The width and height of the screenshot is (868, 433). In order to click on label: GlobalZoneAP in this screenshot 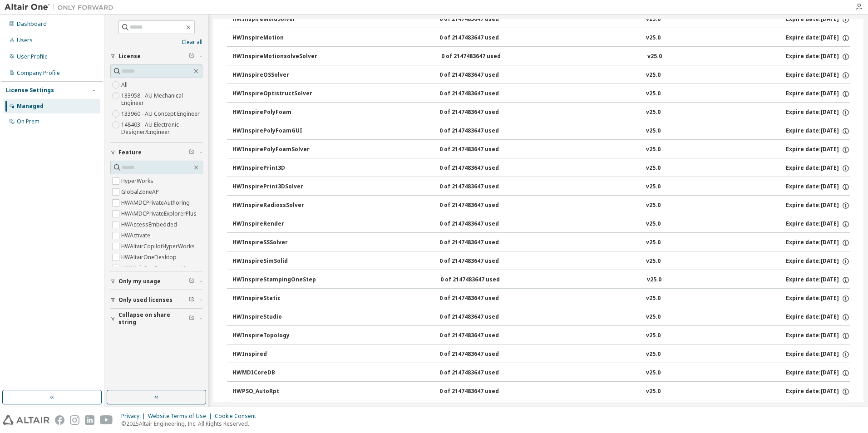, I will do `click(141, 192)`.